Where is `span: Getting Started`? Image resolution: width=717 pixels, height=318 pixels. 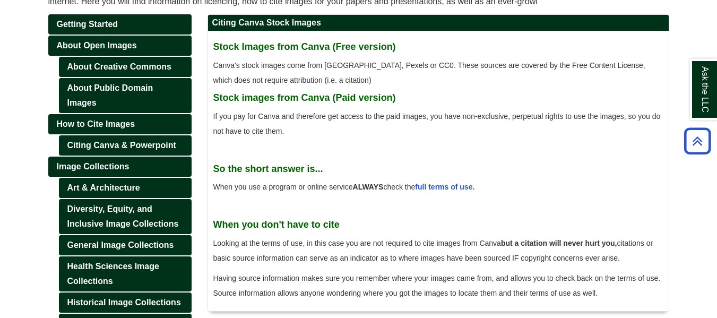
span: Getting Started is located at coordinates (88, 24).